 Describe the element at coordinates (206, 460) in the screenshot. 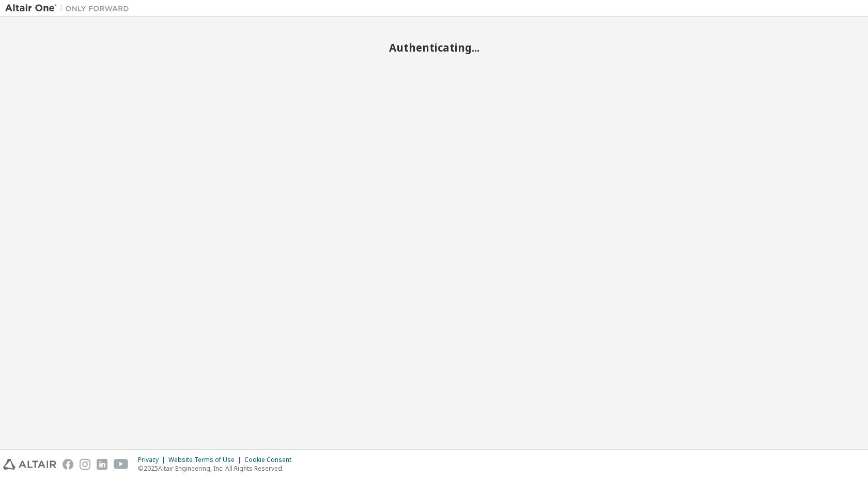

I see `div: Website Terms of Use` at that location.